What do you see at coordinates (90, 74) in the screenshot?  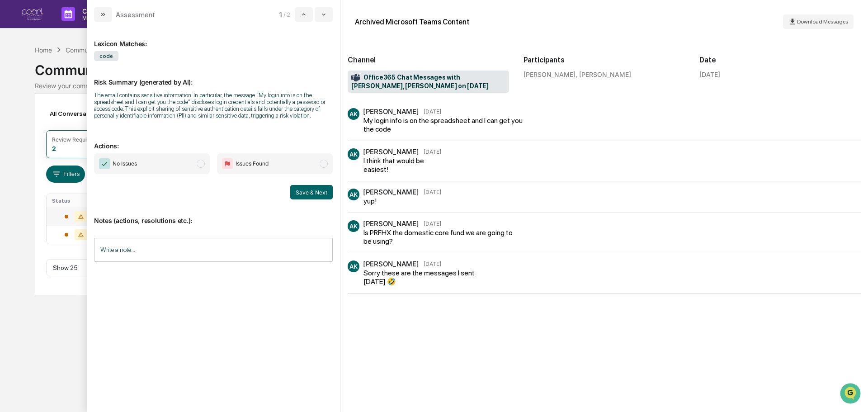 I see `div: Start new chat` at bounding box center [90, 74].